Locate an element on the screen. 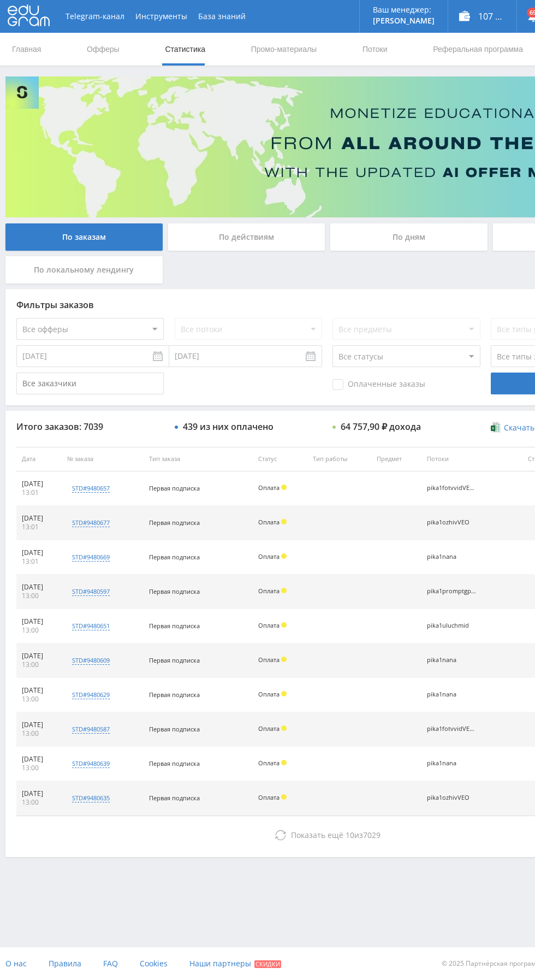 The height and width of the screenshot is (980, 535). a: Промо-материалы is located at coordinates (284, 49).